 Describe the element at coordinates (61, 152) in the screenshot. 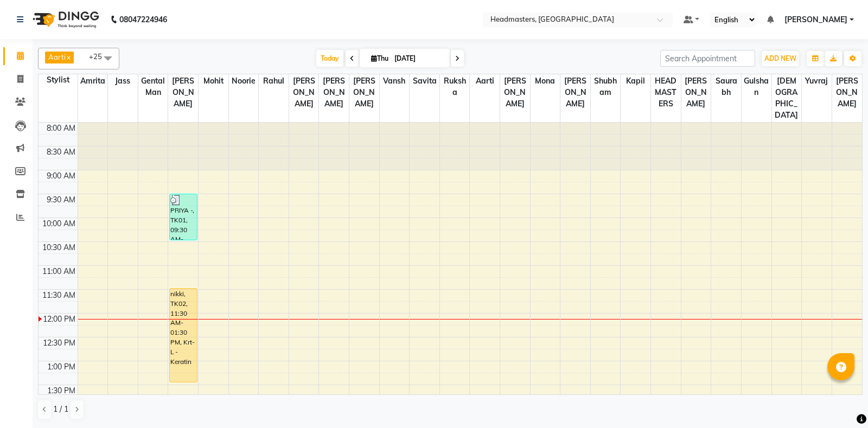

I see `div: 8:30 AM` at that location.